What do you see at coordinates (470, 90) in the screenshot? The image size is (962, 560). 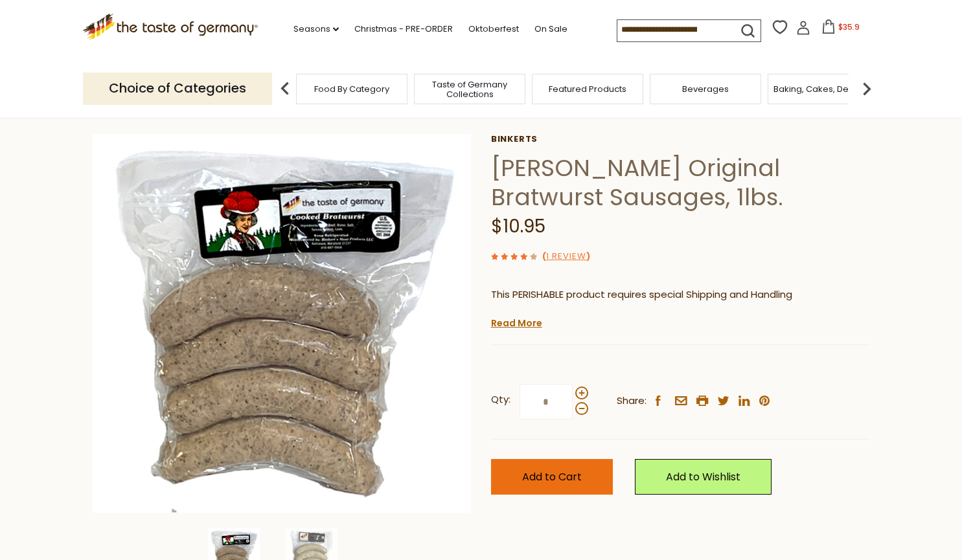 I see `a: Taste of Germany Collections` at bounding box center [470, 90].